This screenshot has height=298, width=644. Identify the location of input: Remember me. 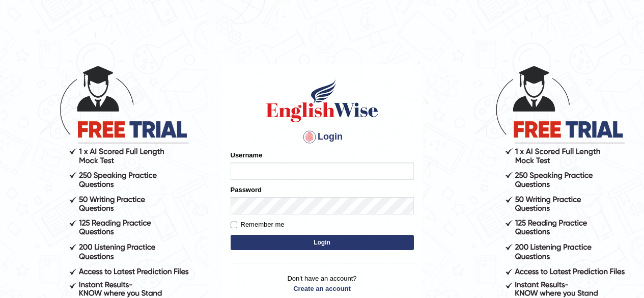
(233, 225).